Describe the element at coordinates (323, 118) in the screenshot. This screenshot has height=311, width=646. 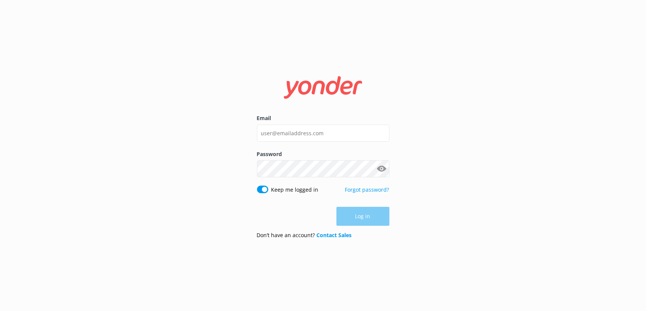
I see `label: Email` at that location.